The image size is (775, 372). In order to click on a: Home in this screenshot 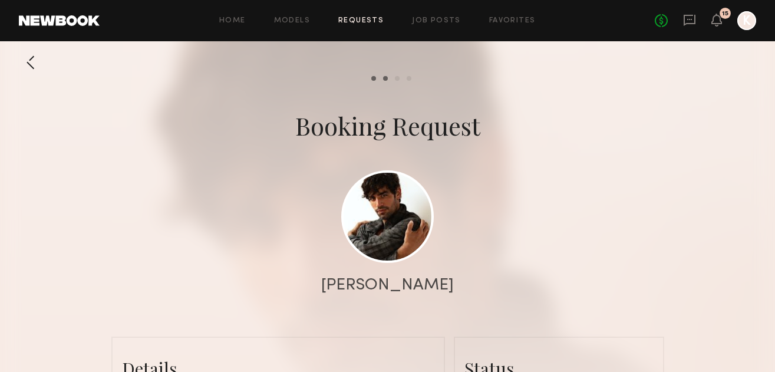, I will do `click(232, 21)`.